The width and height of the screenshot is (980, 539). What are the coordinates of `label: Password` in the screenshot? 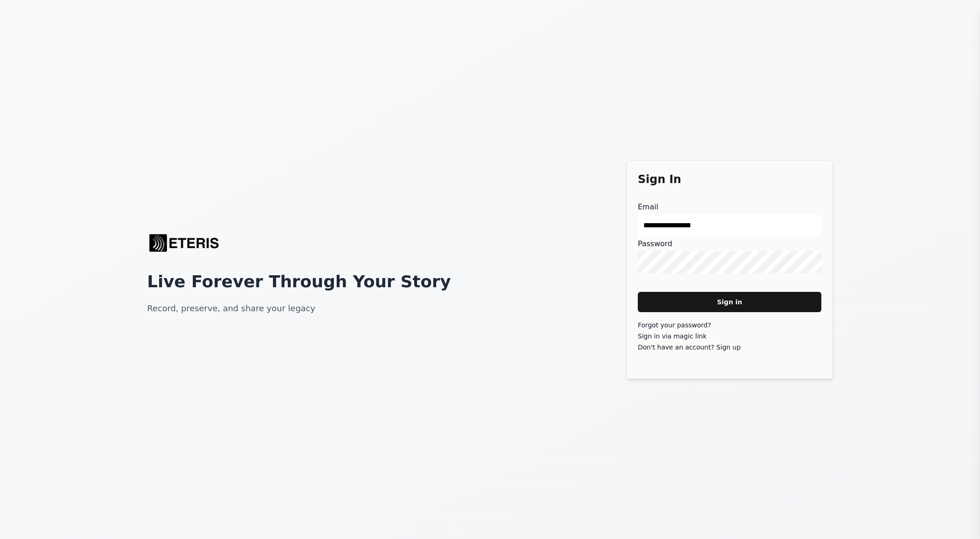 It's located at (730, 244).